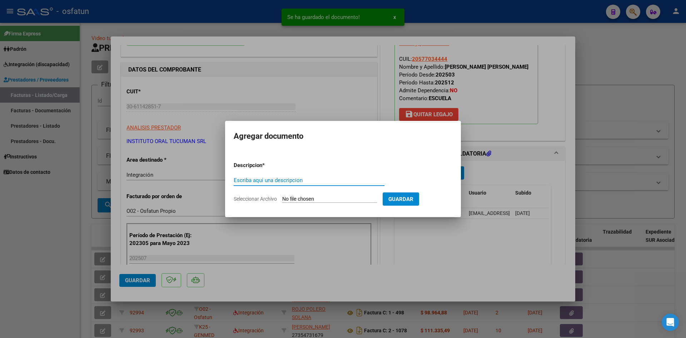 The width and height of the screenshot is (686, 338). Describe the element at coordinates (267, 165) in the screenshot. I see `p: Descripcion` at that location.